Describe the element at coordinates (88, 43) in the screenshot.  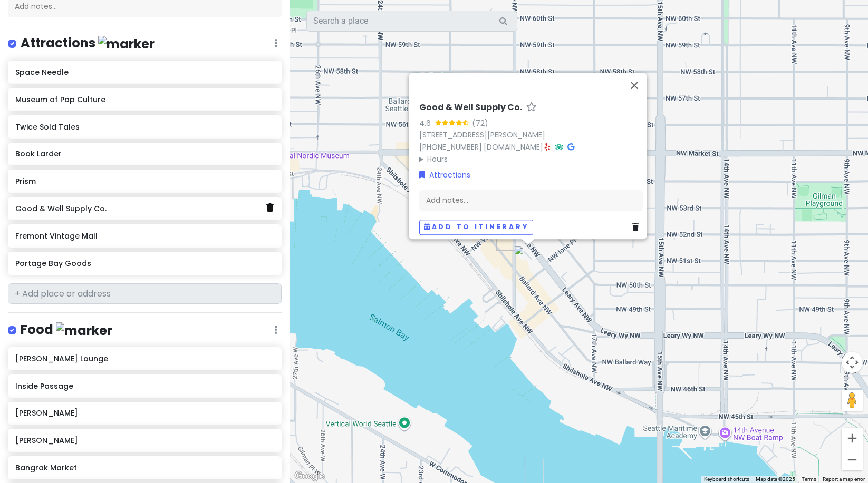
I see `h4: Attractions` at that location.